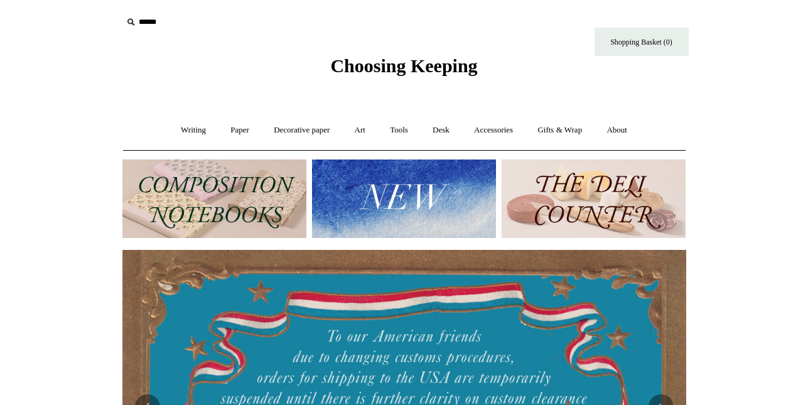 The height and width of the screenshot is (405, 808). I want to click on a: Writing, so click(193, 130).